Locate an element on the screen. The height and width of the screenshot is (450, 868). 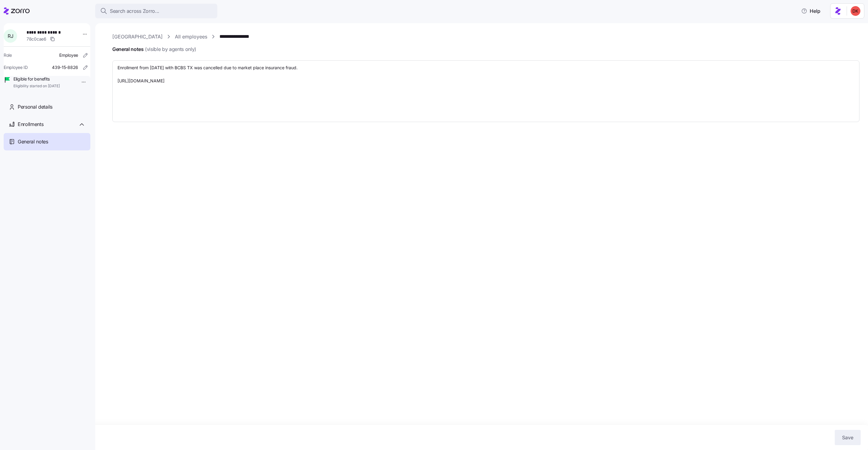
span: Employee ID is located at coordinates (15, 67).